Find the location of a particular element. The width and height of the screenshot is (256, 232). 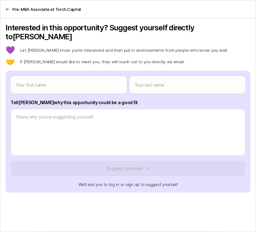

p: We’ll ask you to log in or sign up to suggest yourself is located at coordinates (128, 185).